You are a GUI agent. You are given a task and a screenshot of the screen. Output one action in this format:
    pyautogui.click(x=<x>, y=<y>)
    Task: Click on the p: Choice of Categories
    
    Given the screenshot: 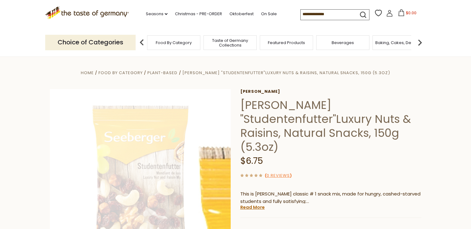 What is the action you would take?
    pyautogui.click(x=90, y=42)
    